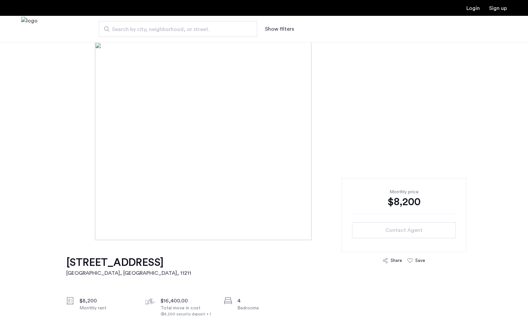 The height and width of the screenshot is (316, 528). Describe the element at coordinates (404, 230) in the screenshot. I see `span: Contact Agent` at that location.